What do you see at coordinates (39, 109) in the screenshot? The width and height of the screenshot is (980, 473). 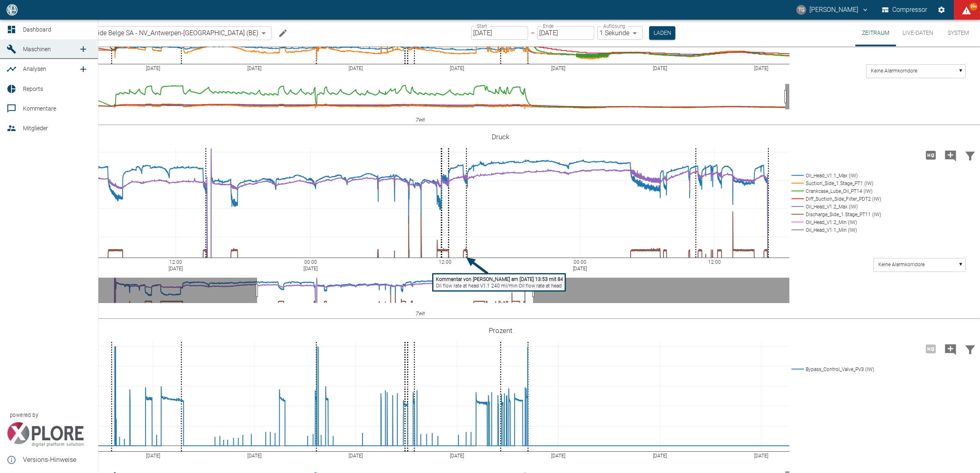 I see `span: Kommentare` at bounding box center [39, 109].